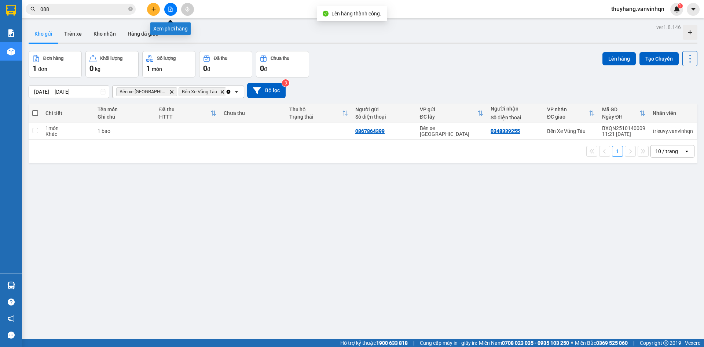  What do you see at coordinates (143, 92) in the screenshot?
I see `span: Bến xe Quảng Ngãi` at bounding box center [143, 92].